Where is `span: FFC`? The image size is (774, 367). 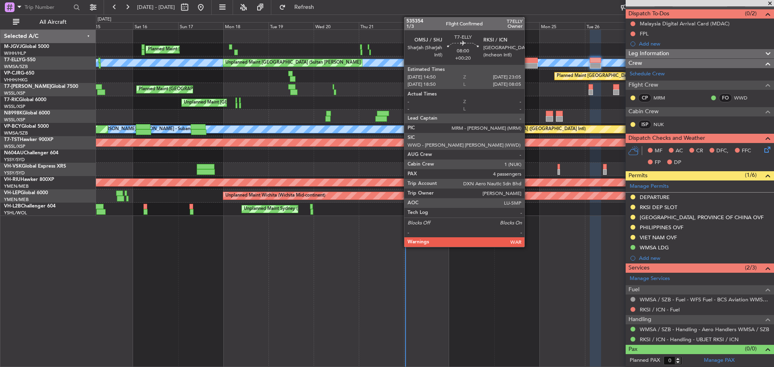
span: FFC is located at coordinates (746, 151).